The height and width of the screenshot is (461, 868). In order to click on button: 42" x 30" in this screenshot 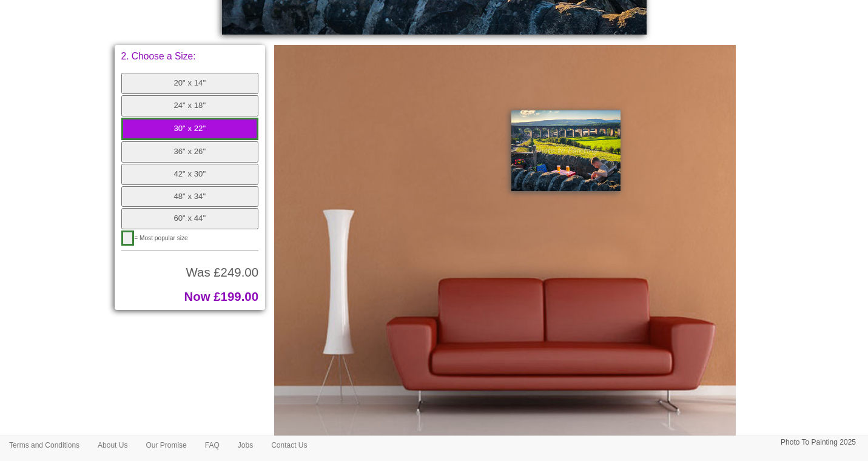, I will do `click(190, 174)`.